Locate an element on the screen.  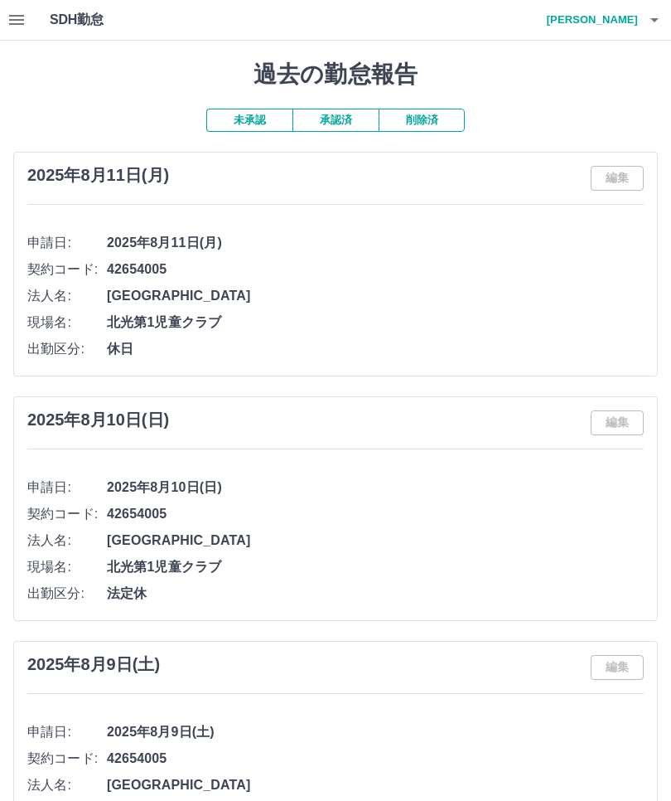
button: 削除済 is located at coordinates (422, 120).